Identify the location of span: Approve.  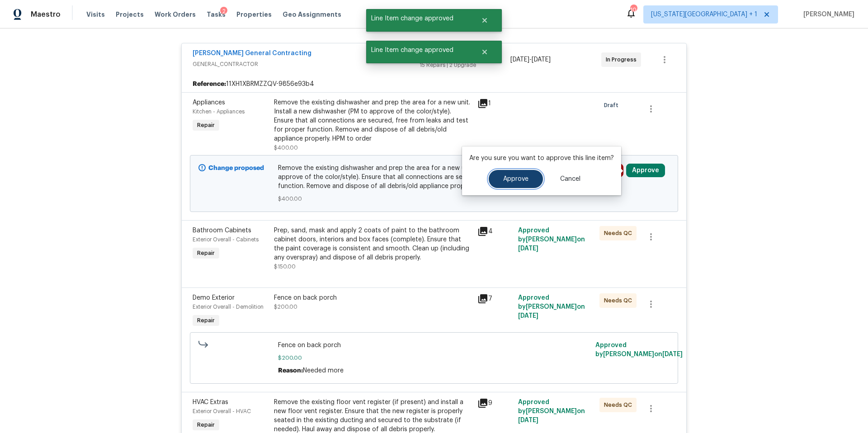
(516, 179).